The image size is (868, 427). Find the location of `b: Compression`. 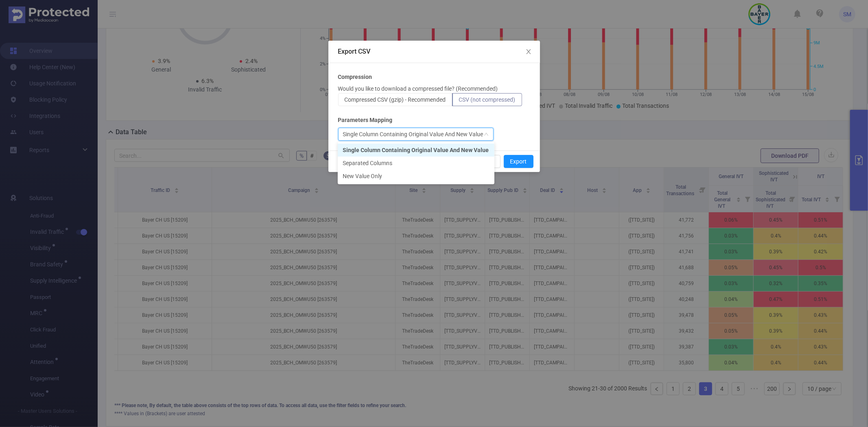

b: Compression is located at coordinates (355, 77).